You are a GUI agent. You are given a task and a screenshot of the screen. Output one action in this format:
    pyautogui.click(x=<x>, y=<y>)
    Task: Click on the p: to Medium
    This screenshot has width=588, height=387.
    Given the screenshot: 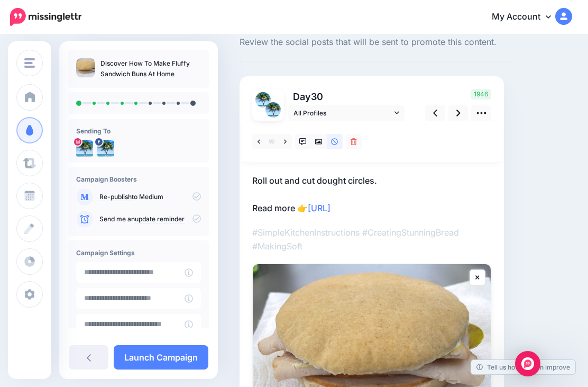 What is the action you would take?
    pyautogui.click(x=150, y=197)
    